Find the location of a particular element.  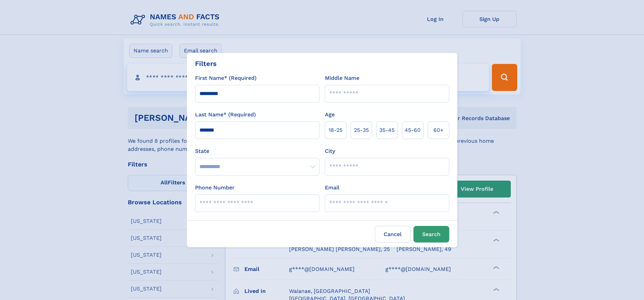

label: Last Name* (Required) is located at coordinates (226, 115).